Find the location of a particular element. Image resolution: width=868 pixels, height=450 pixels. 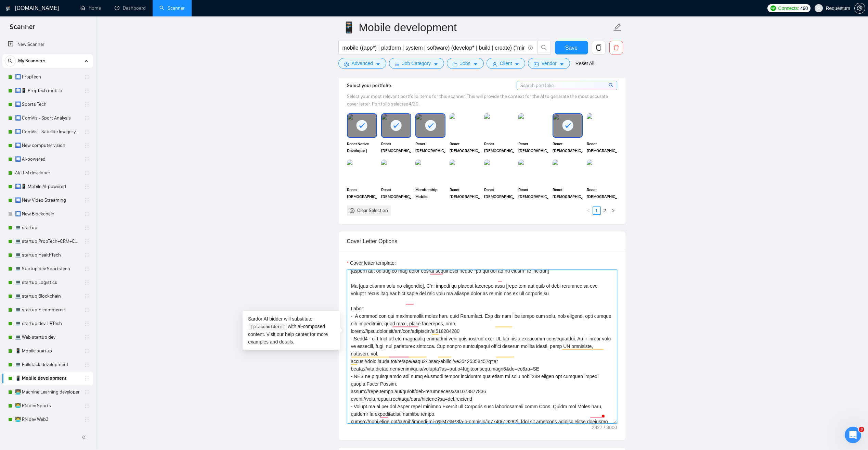

li: Previous Page is located at coordinates (588, 211).